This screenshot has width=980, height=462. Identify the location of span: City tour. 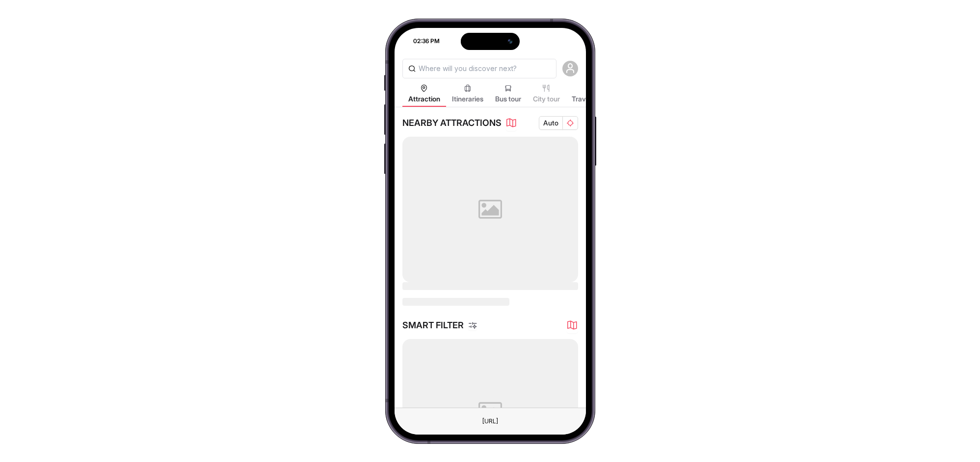
(546, 99).